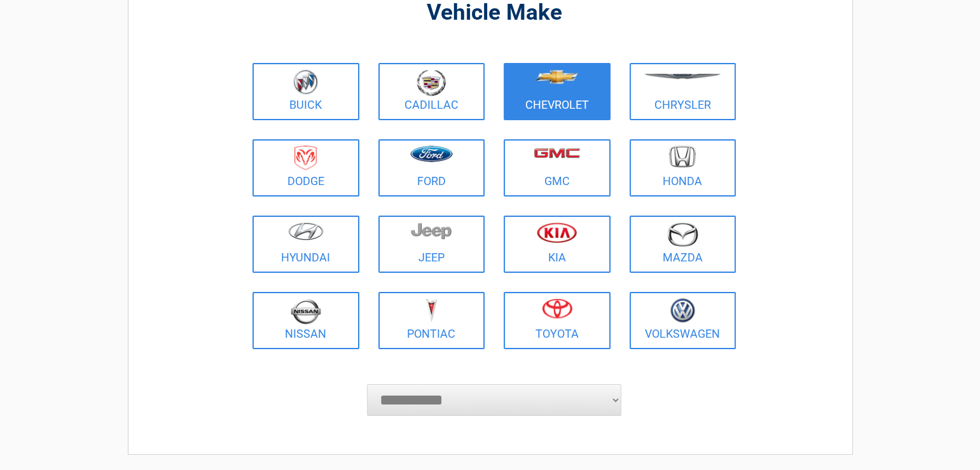  What do you see at coordinates (557, 153) in the screenshot?
I see `img: gmc` at bounding box center [557, 153].